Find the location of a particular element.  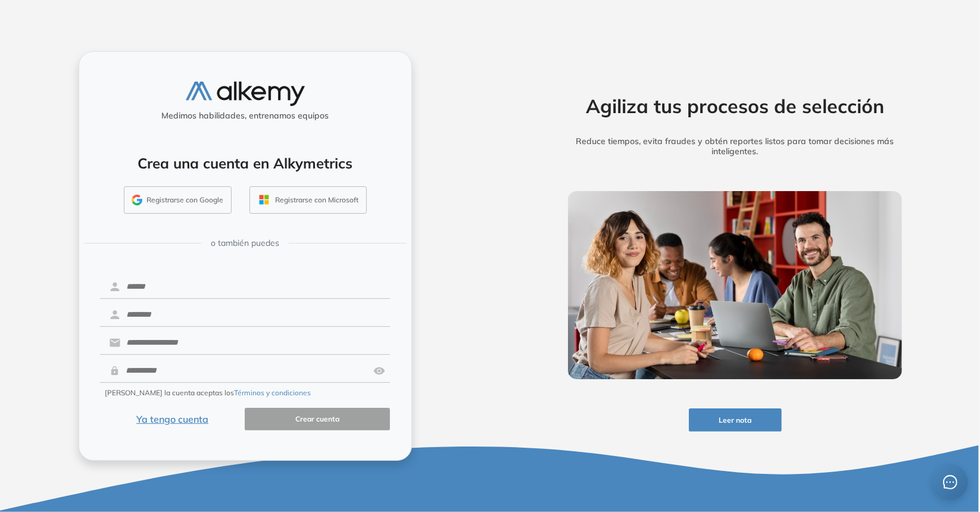

h5: Medimos habilidades, entrenamos equipos is located at coordinates (246, 115).